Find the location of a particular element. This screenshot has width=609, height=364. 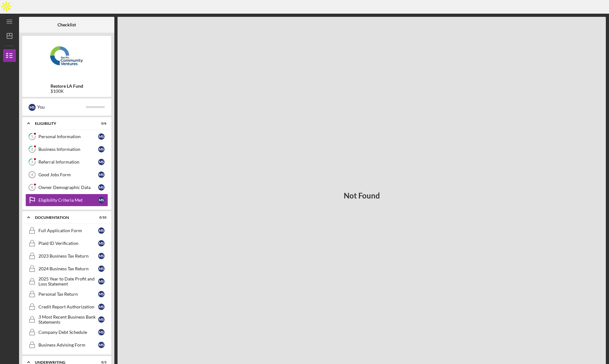

div: You is located at coordinates (61, 107).